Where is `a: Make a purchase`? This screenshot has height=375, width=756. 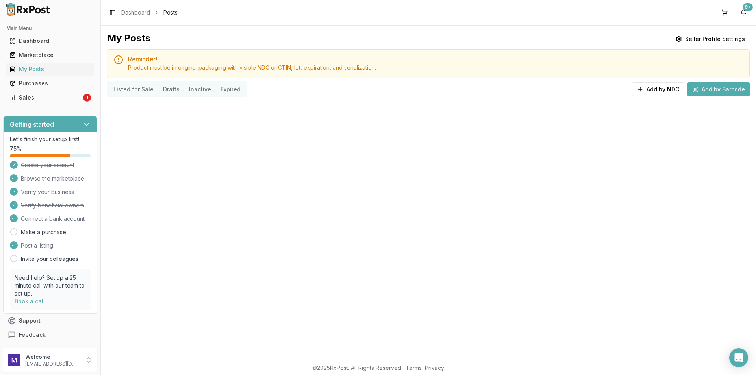 a: Make a purchase is located at coordinates (43, 232).